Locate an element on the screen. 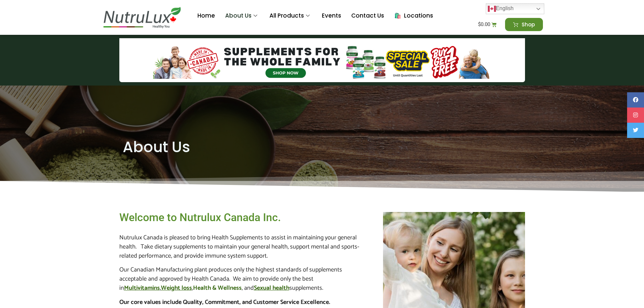 The height and width of the screenshot is (308, 644). a: Contact Us is located at coordinates (368, 16).